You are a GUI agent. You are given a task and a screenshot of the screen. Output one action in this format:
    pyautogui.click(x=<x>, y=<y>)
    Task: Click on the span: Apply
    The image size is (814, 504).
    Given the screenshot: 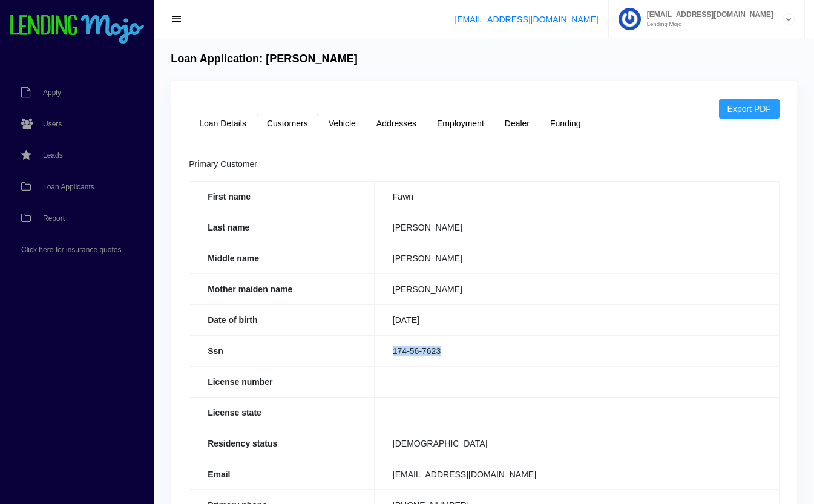 What is the action you would take?
    pyautogui.click(x=52, y=92)
    